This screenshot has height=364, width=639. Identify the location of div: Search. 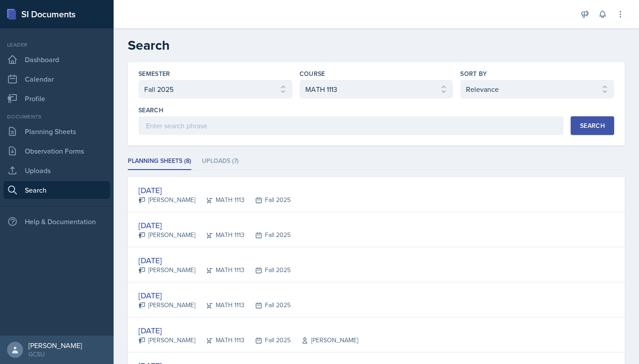
(593, 126).